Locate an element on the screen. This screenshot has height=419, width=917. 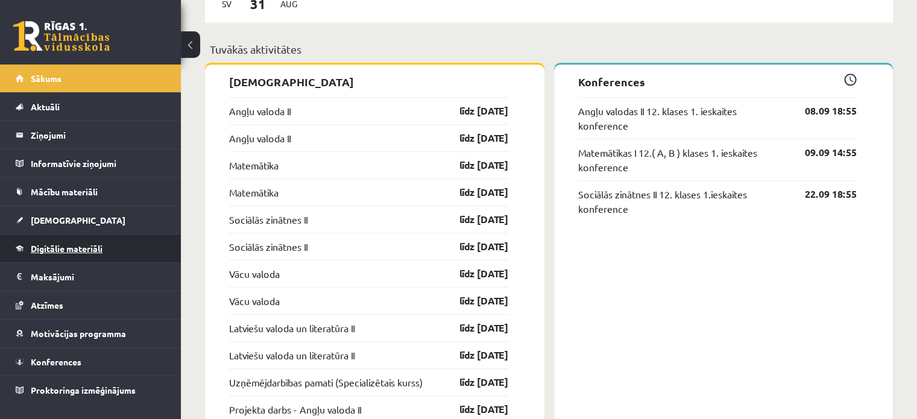
a: Proktoringa izmēģinājums is located at coordinates (90, 390).